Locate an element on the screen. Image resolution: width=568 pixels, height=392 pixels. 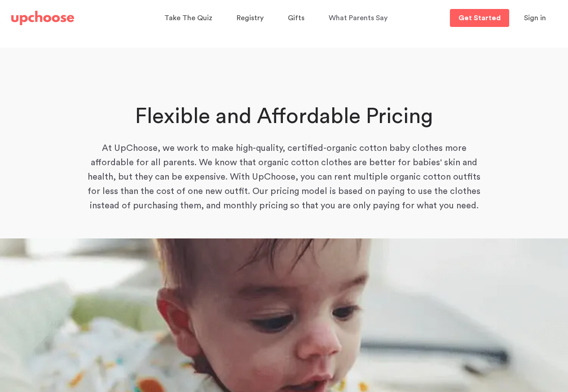
a: UpChoose is located at coordinates (43, 18).